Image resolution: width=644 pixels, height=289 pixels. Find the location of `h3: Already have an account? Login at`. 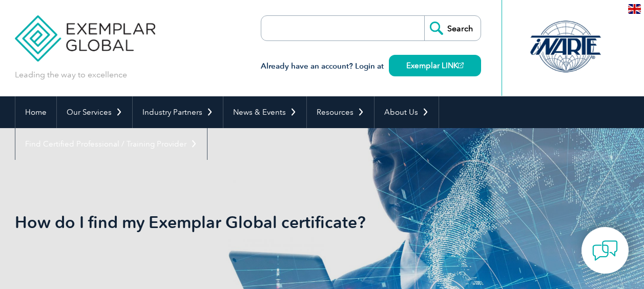

h3: Already have an account? Login at is located at coordinates (370, 66).